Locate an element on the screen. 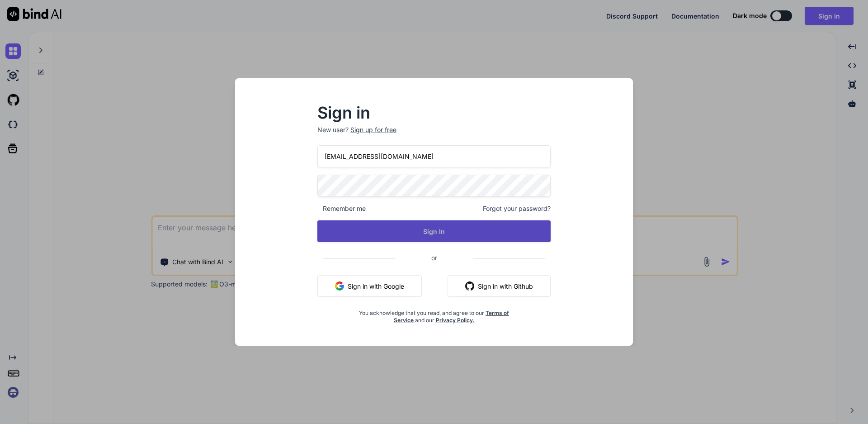  img: github is located at coordinates (469, 286).